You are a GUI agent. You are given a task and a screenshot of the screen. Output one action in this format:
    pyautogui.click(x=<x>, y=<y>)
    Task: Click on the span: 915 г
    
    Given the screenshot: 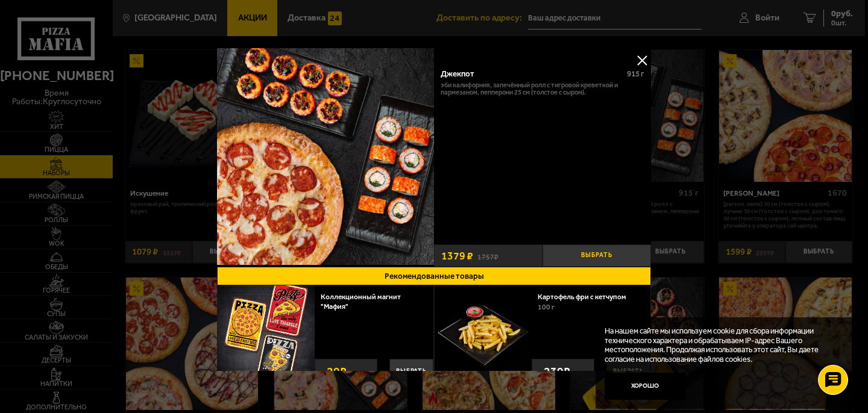 What is the action you would take?
    pyautogui.click(x=635, y=74)
    